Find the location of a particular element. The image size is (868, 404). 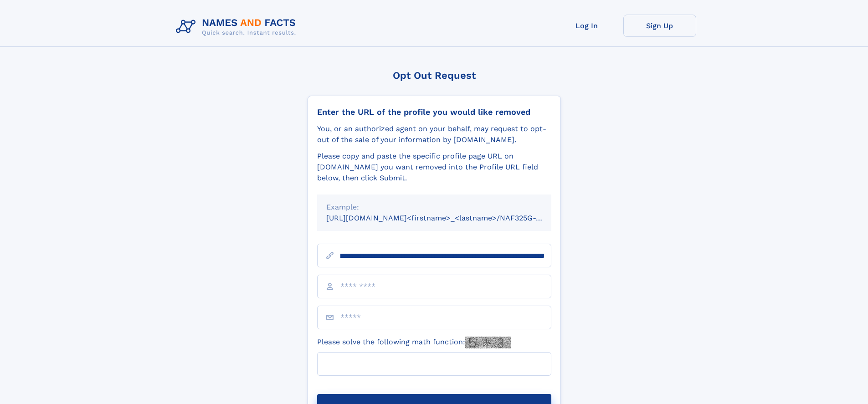

div: You, or an authorized agent on your behalf, may request to opt-out of the sale of your informatio... is located at coordinates (434, 134).